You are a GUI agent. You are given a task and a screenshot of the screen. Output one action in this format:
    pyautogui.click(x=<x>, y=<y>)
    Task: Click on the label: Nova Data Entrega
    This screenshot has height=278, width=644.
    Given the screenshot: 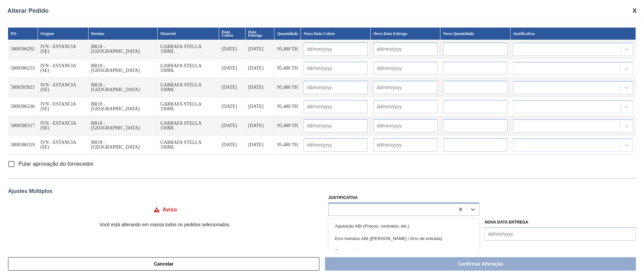 What is the action you would take?
    pyautogui.click(x=506, y=222)
    